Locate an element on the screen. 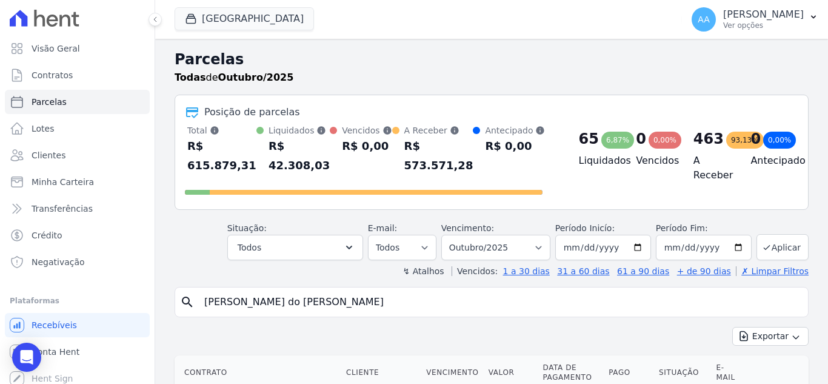 This screenshot has width=828, height=384. span: Conta Hent is located at coordinates (55, 352).